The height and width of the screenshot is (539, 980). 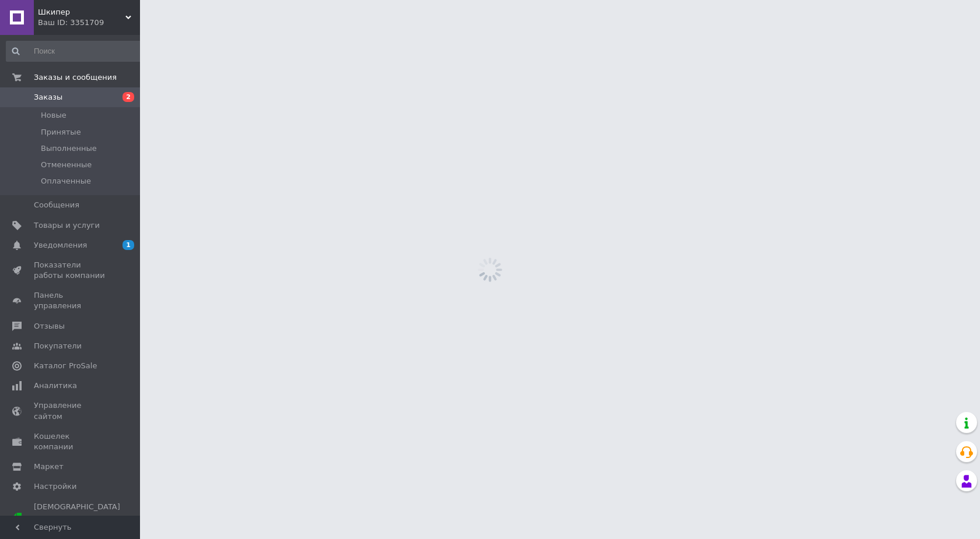 What do you see at coordinates (58, 346) in the screenshot?
I see `span: Покупатели` at bounding box center [58, 346].